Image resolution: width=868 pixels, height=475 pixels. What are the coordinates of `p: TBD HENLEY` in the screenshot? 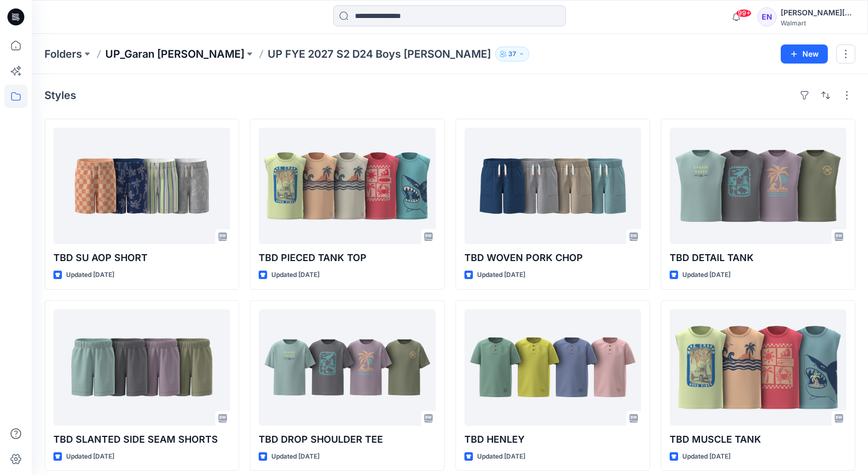 It's located at (553, 440).